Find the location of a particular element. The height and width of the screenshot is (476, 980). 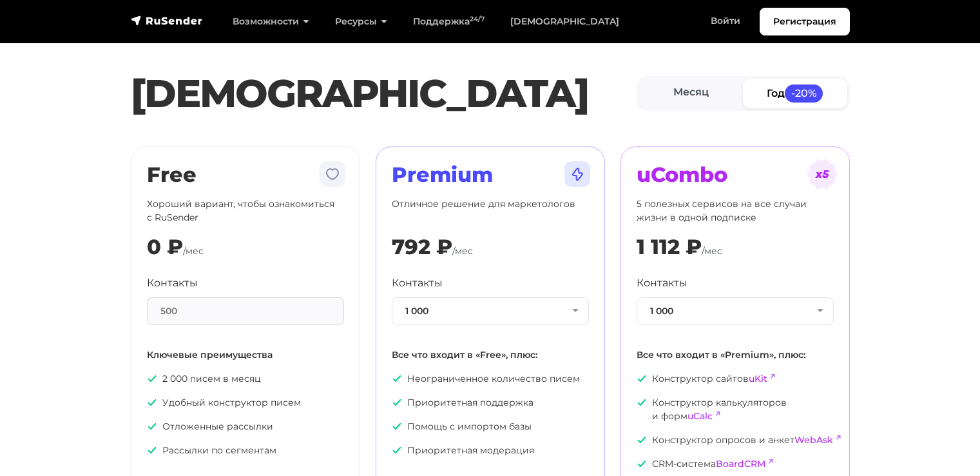

div: 792 ₽ is located at coordinates (422, 247).